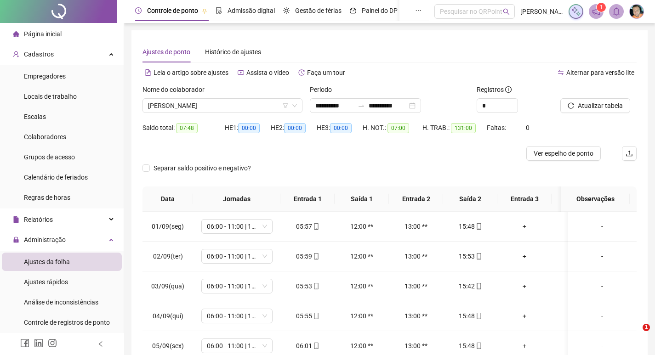  I want to click on span: clock-circle, so click(138, 11).